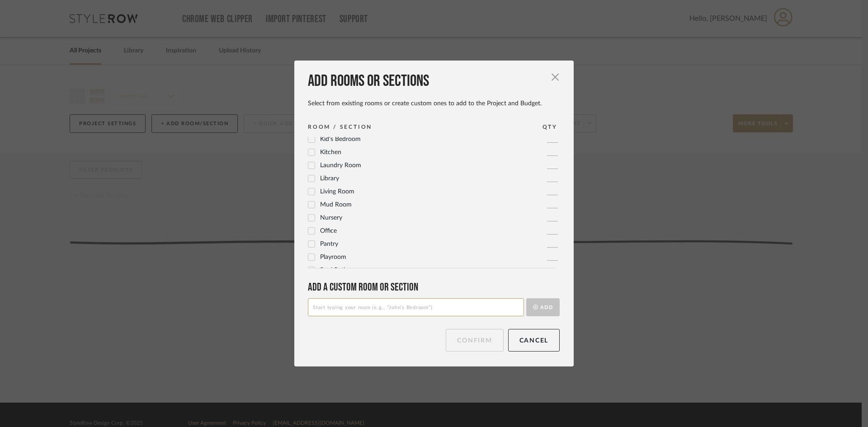  Describe the element at coordinates (333, 257) in the screenshot. I see `span: Playroom` at that location.